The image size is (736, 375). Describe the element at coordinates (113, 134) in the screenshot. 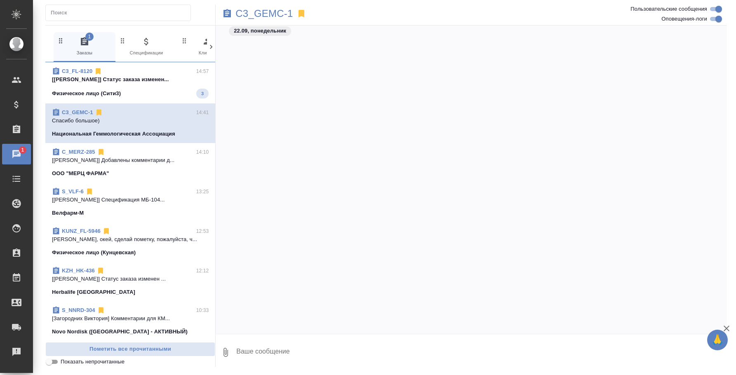

I see `p: Национальная Геммологическая Ассоциация` at that location.